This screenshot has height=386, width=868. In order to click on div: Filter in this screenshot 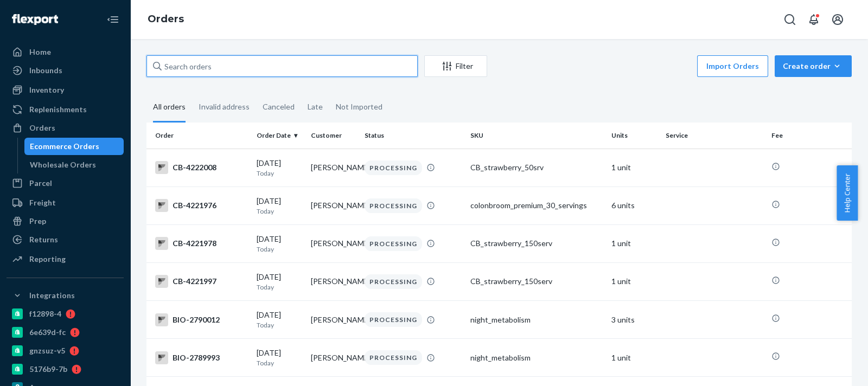, I will do `click(455, 66)`.